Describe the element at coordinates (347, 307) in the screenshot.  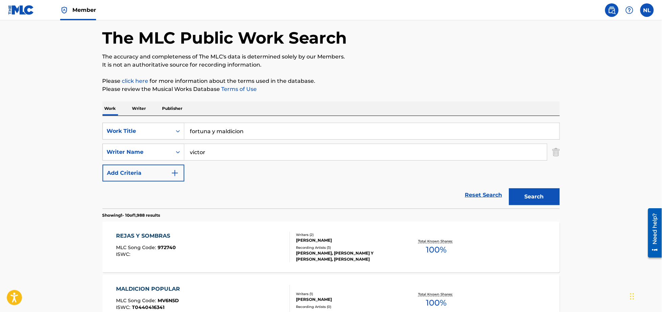
I see `div: Recording Artists ( 0 )` at that location.